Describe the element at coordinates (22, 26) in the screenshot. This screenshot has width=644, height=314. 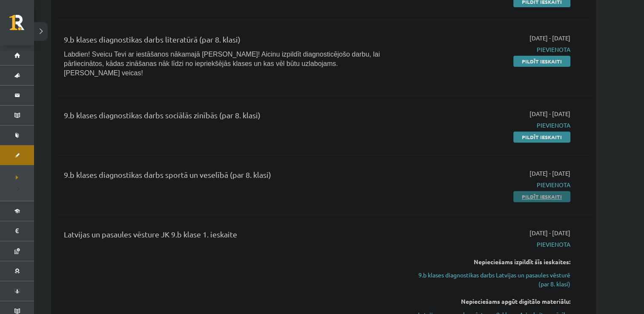
I see `a: Rīgas 1. Tālmācības vidusskola` at that location.